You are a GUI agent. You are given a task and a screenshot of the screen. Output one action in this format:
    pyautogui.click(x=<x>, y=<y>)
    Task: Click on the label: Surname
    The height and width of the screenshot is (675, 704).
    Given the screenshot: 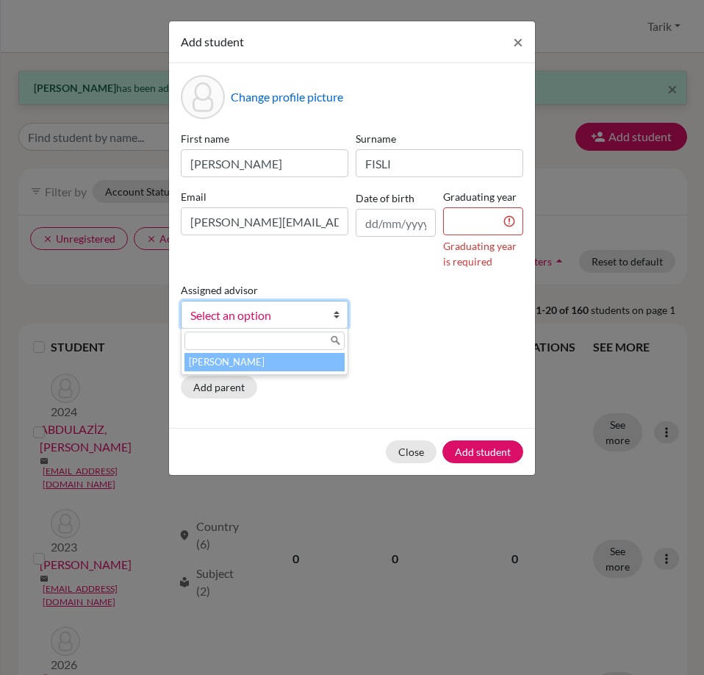 What is the action you would take?
    pyautogui.click(x=440, y=138)
    